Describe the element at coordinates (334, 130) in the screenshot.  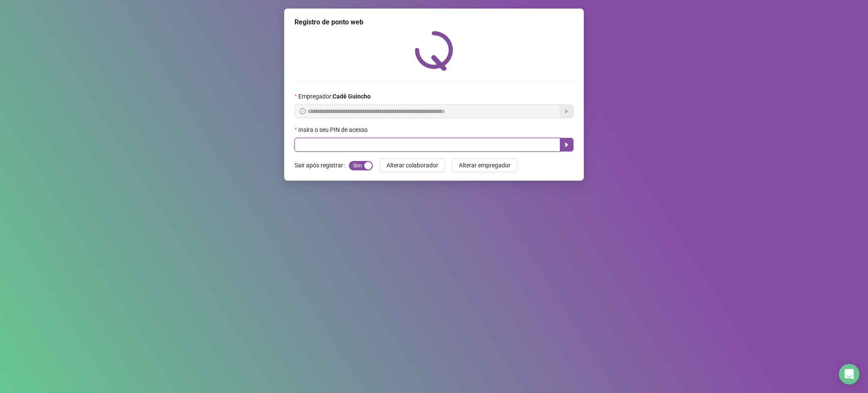
I see `label: Insira o seu PIN de acesso` at that location.